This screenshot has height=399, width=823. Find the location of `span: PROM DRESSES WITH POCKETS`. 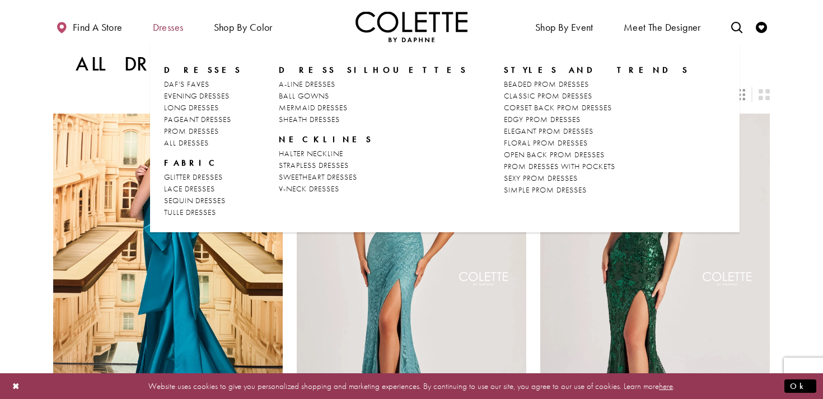

span: PROM DRESSES WITH POCKETS is located at coordinates (559, 166).